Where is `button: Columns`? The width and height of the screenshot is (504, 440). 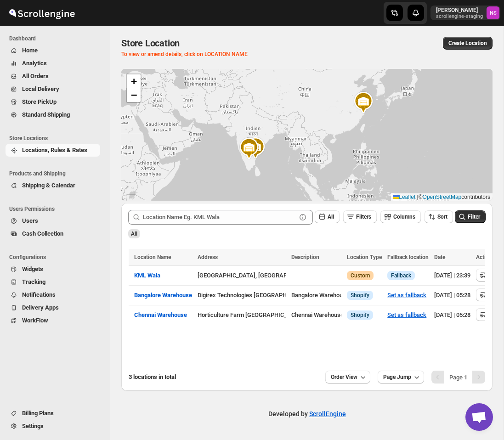
button: Columns is located at coordinates (400, 217).